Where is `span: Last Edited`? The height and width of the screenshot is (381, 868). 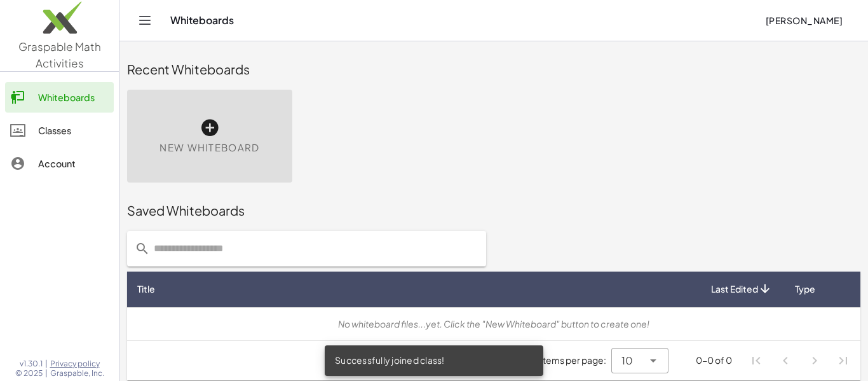
span: Last Edited is located at coordinates (735, 289).